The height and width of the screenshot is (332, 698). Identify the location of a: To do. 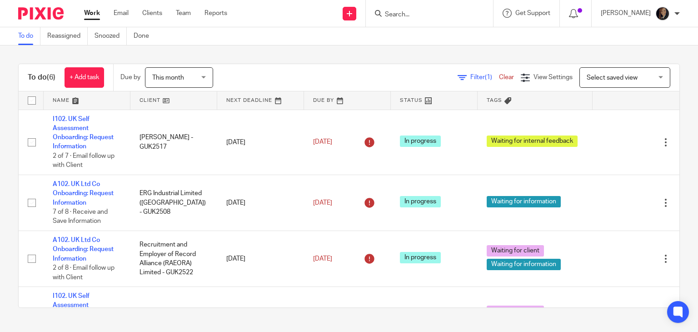
(29, 36).